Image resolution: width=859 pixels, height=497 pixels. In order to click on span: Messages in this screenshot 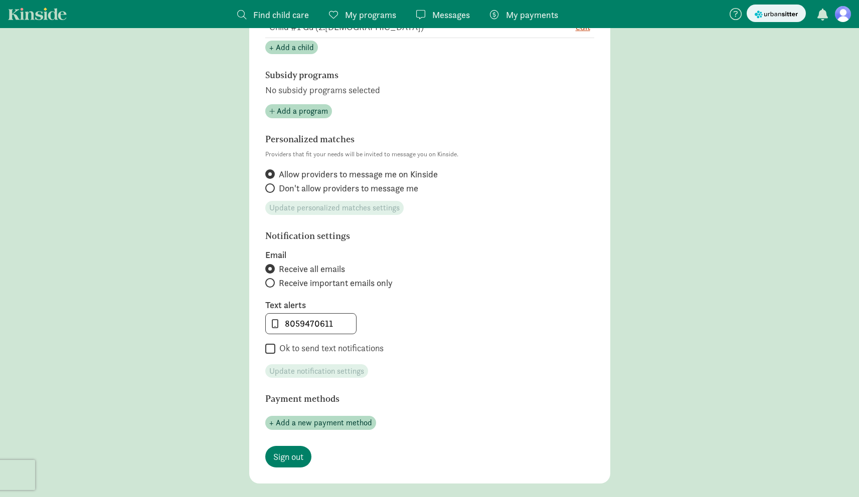, I will do `click(451, 15)`.